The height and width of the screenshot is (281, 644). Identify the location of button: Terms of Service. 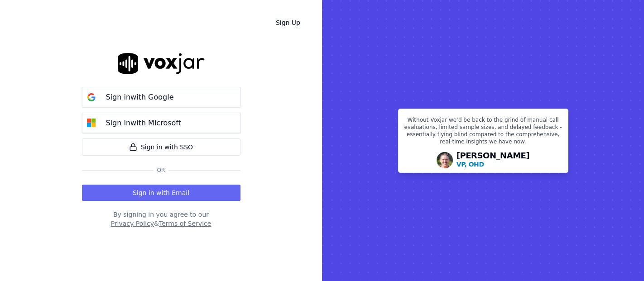
(184, 224).